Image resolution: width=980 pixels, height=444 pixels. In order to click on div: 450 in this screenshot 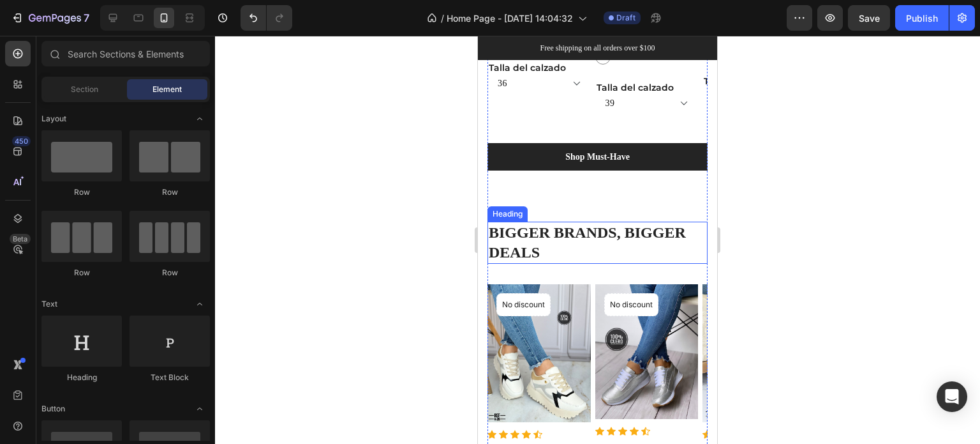, I will do `click(21, 141)`.